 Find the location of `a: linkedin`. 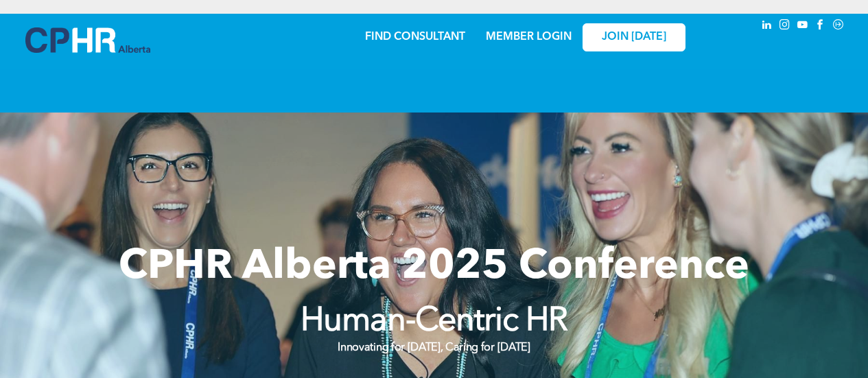

a: linkedin is located at coordinates (767, 26).